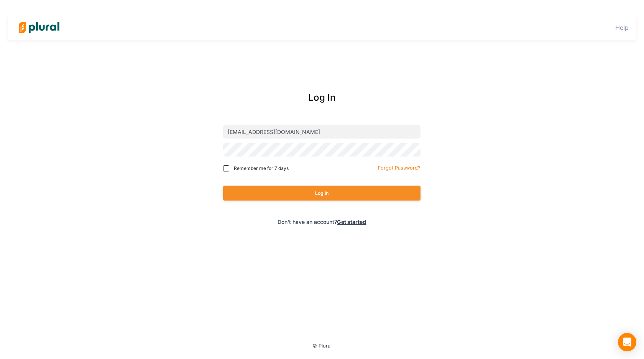 Image resolution: width=644 pixels, height=359 pixels. I want to click on a: Forgot Password?, so click(399, 168).